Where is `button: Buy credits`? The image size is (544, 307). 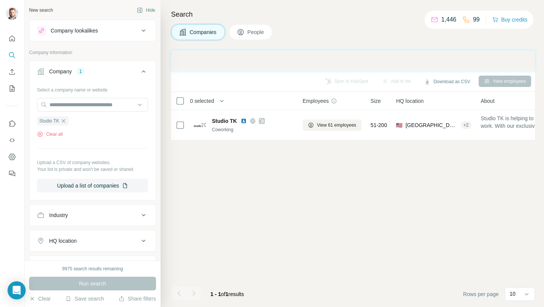 button: Buy credits is located at coordinates (510, 20).